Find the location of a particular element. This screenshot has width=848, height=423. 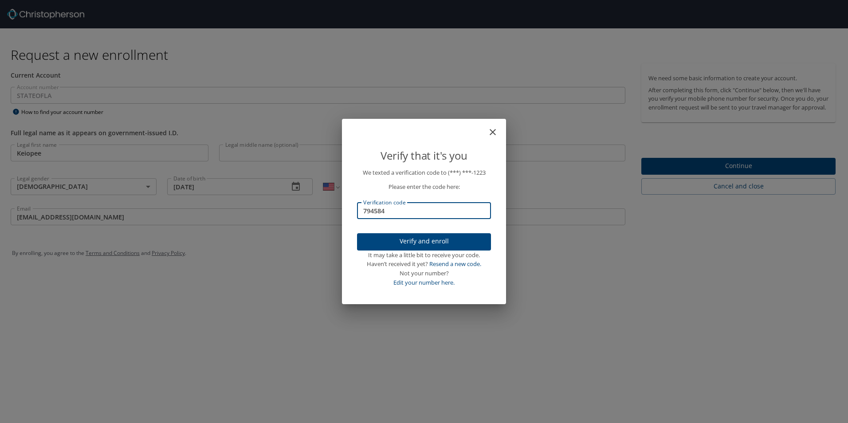

div: Haven’t received it yet? is located at coordinates (424, 264).